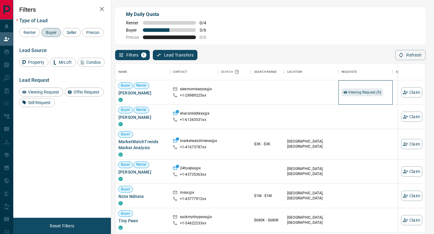 Image resolution: width=434 pixels, height=234 pixels. Describe the element at coordinates (193, 175) in the screenshot. I see `p: +1- 43735363xx` at that location.